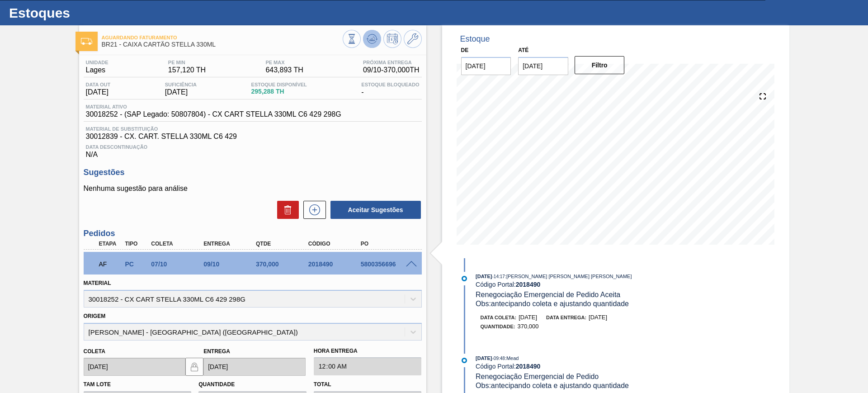 The height and width of the screenshot is (393, 868). What do you see at coordinates (178, 264) in the screenshot?
I see `div: 07/10/2025` at bounding box center [178, 264].